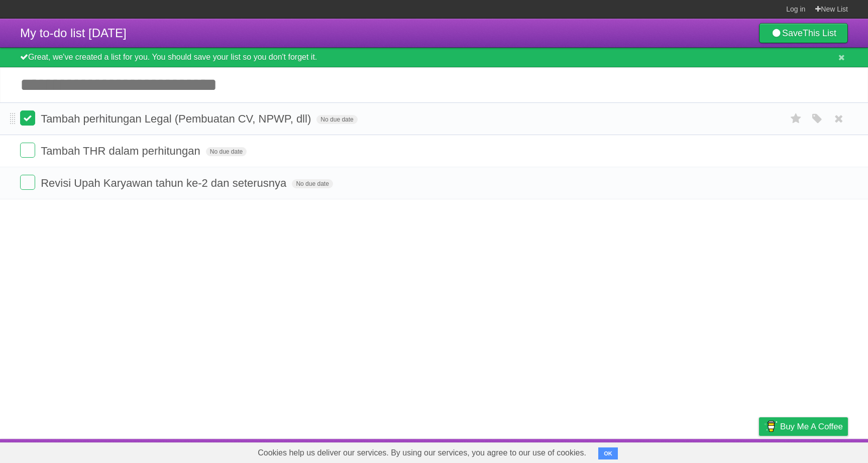 The image size is (868, 463). What do you see at coordinates (797, 119) in the screenshot?
I see `label: Star task` at bounding box center [797, 119].